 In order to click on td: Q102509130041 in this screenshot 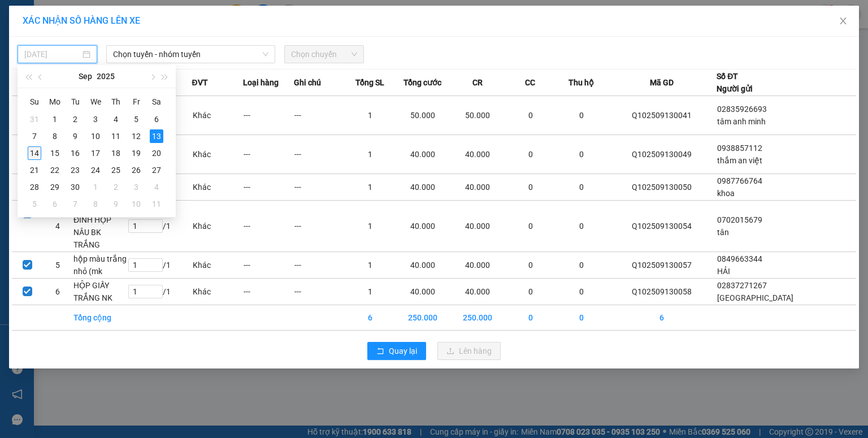, I will do `click(662, 115)`.